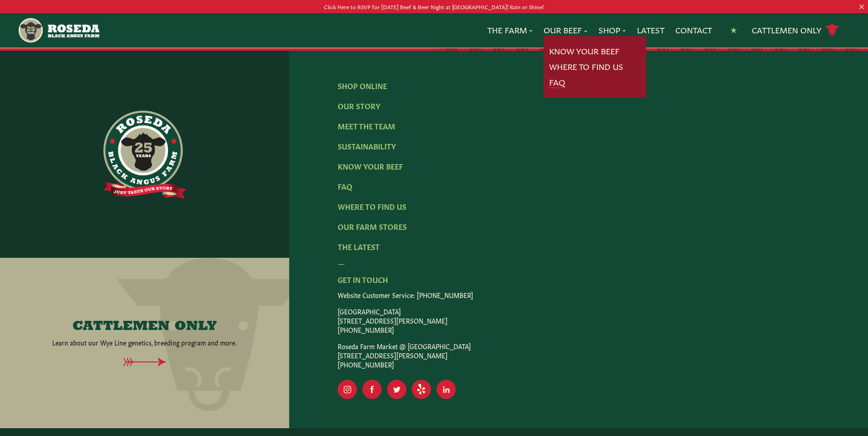 The height and width of the screenshot is (436, 868). Describe the element at coordinates (58, 30) in the screenshot. I see `img: https://roseda.com/wp-content/uploads/2021/05/roseda-25-header.png` at that location.